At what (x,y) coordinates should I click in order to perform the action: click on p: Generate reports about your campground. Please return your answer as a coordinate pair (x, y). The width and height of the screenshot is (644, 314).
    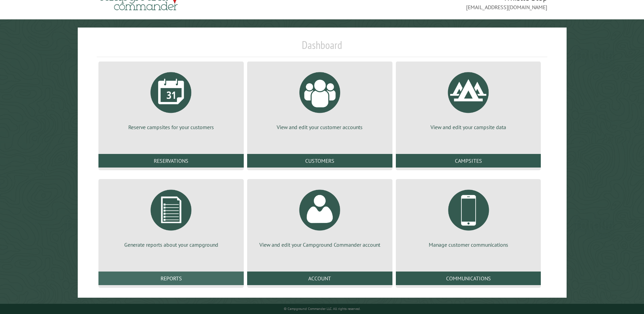
    Looking at the image, I should click on (171, 245).